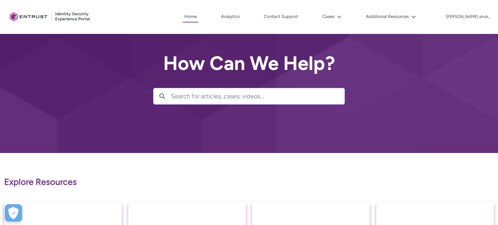 This screenshot has height=225, width=498. I want to click on button: Additional Resources, so click(391, 17).